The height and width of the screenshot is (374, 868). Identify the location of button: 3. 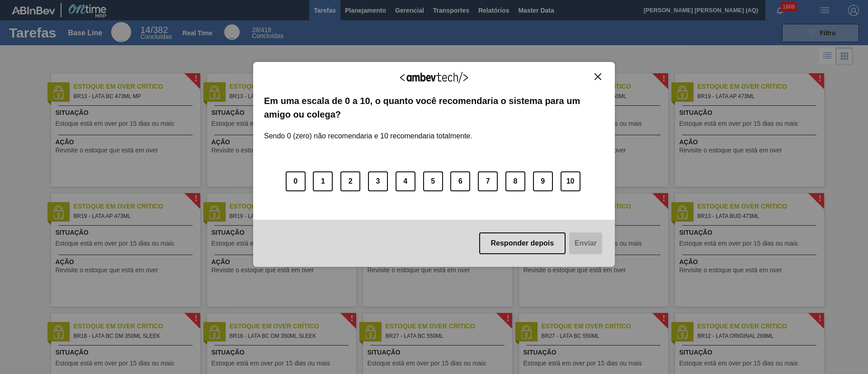
(378, 181).